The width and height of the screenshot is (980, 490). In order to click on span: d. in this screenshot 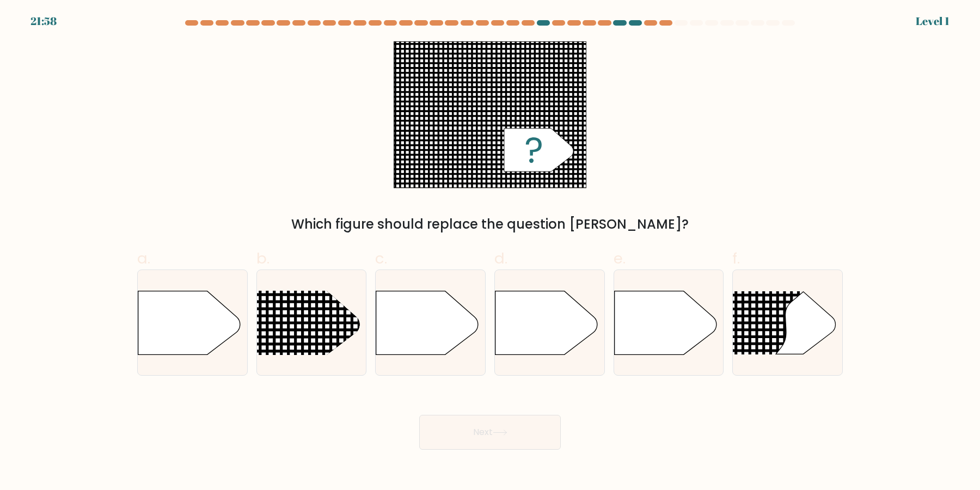, I will do `click(501, 258)`.